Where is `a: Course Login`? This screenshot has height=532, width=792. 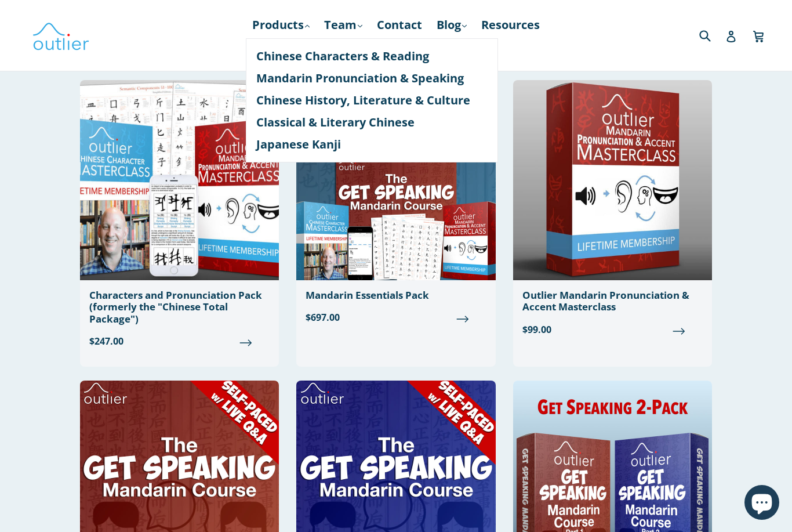
a: Course Login is located at coordinates (396, 46).